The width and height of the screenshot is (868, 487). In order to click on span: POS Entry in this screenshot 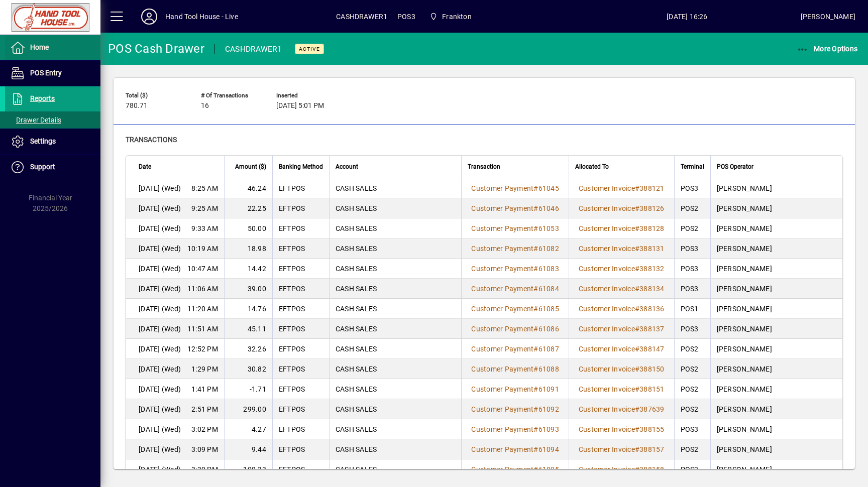, I will do `click(45, 73)`.